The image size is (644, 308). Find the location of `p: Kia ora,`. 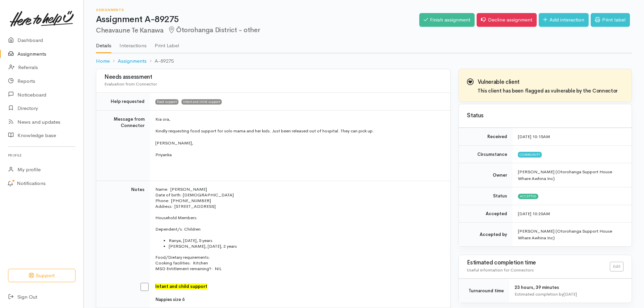

p: Kia ora, is located at coordinates (299, 119).